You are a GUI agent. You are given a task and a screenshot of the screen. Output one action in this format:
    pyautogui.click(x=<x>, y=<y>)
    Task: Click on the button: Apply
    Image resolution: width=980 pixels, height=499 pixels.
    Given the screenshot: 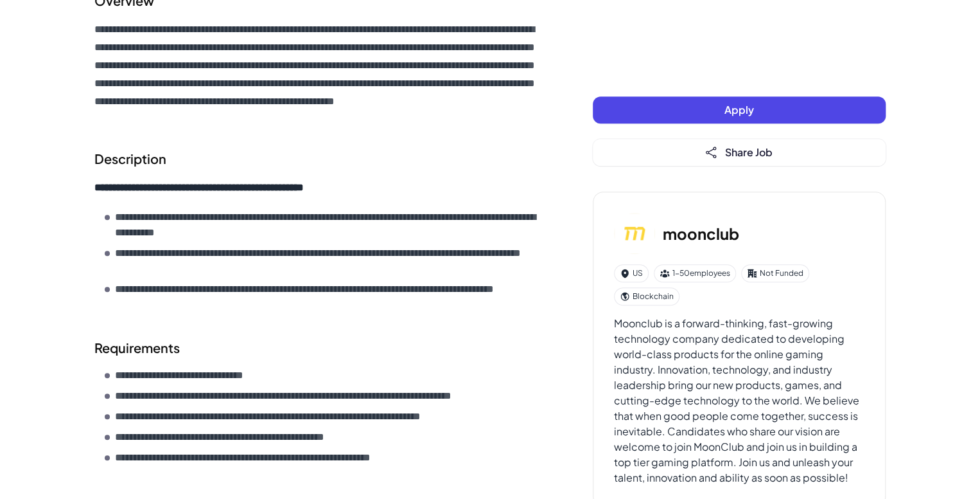 What is the action you would take?
    pyautogui.click(x=739, y=110)
    